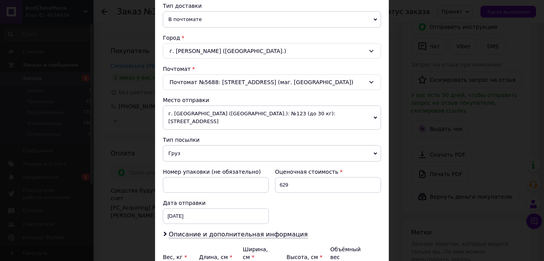  What do you see at coordinates (181, 140) in the screenshot?
I see `span: Тип посылки` at bounding box center [181, 140].